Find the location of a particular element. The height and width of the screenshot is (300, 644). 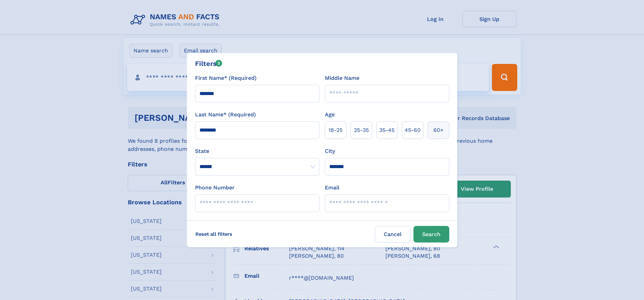

span: 45‑60 is located at coordinates (412, 130).